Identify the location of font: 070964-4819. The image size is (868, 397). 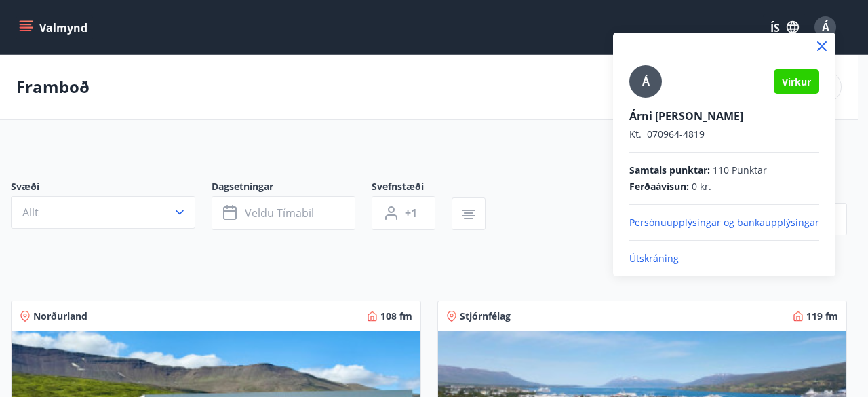
(675, 133).